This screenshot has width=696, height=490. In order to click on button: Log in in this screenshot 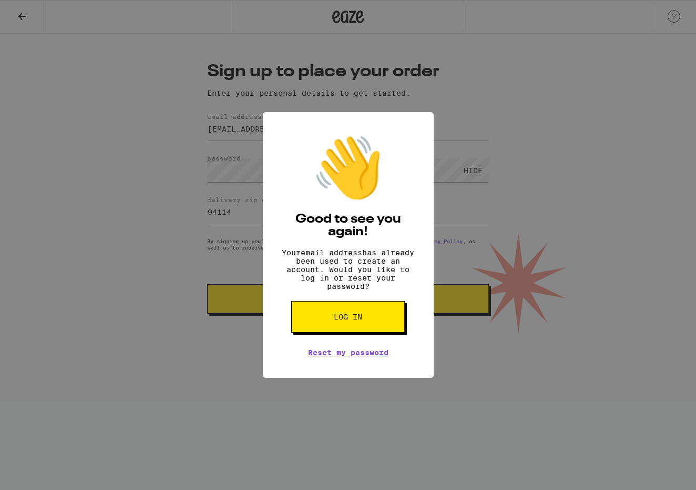, I will do `click(348, 317)`.